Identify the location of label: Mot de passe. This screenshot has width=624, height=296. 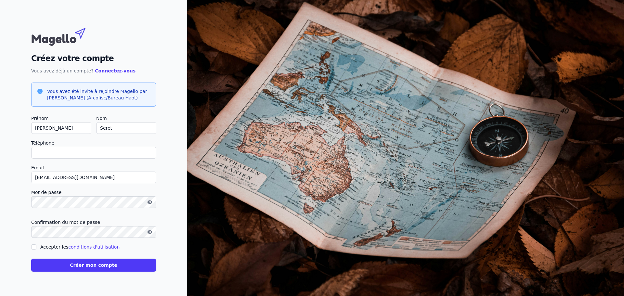
(94, 192).